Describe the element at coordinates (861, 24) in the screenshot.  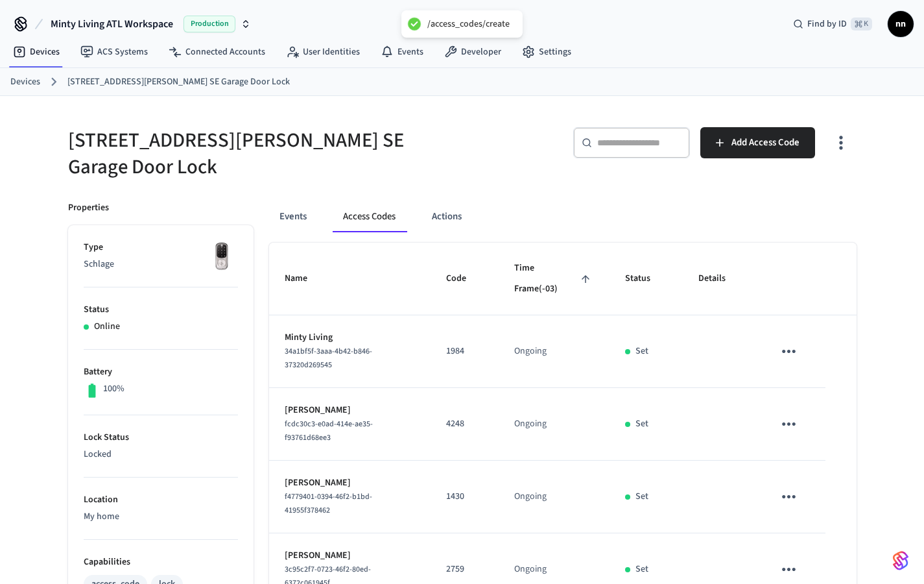
I see `span: ⌘ K` at that location.